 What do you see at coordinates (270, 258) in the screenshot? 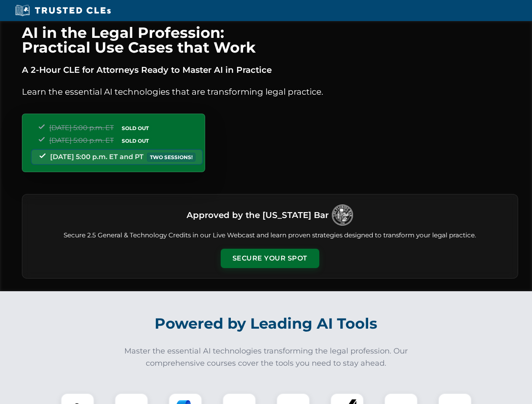
I see `button: Secure Your Spot` at bounding box center [270, 258].